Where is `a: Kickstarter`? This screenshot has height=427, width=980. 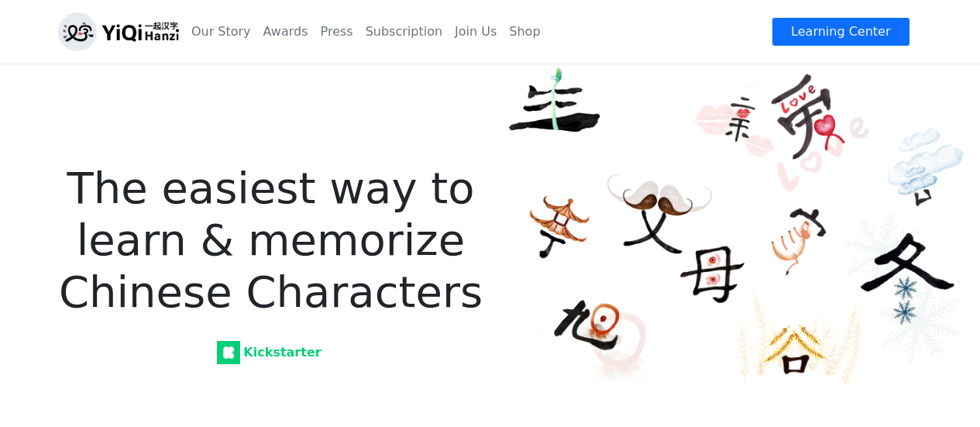
a: Kickstarter is located at coordinates (270, 352).